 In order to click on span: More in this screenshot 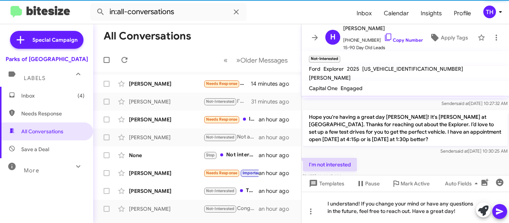, I will do `click(31, 170)`.